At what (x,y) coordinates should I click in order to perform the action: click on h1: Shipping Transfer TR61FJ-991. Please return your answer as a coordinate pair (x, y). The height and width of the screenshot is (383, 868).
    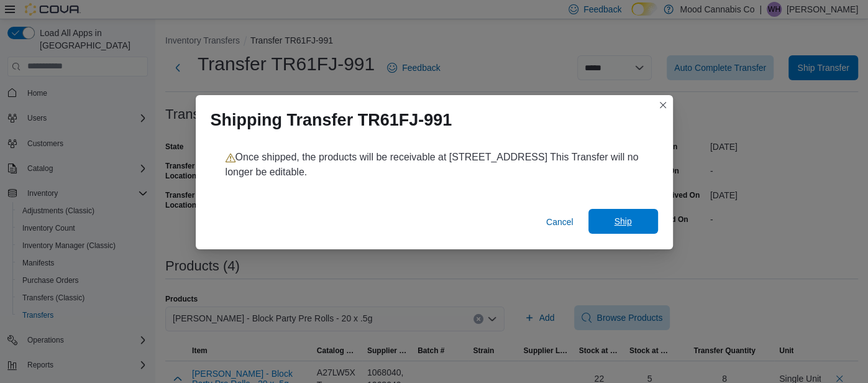
    Looking at the image, I should click on (331, 120).